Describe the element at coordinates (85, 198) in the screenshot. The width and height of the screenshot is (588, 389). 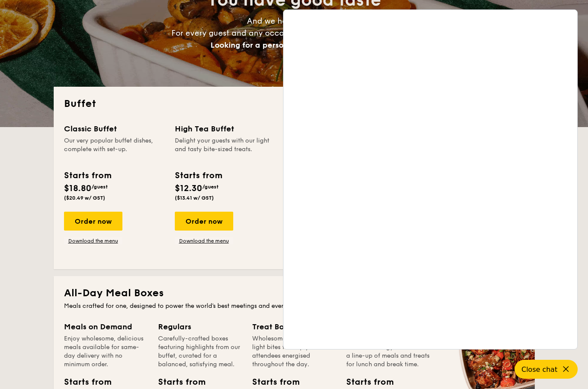
I see `span: ($20.49 w/ GST)` at that location.